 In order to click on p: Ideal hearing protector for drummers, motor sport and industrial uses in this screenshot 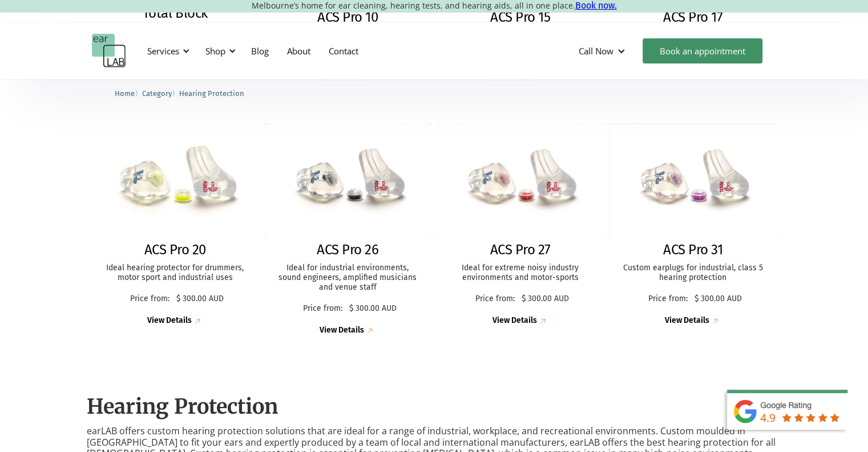, I will do `click(176, 273)`.